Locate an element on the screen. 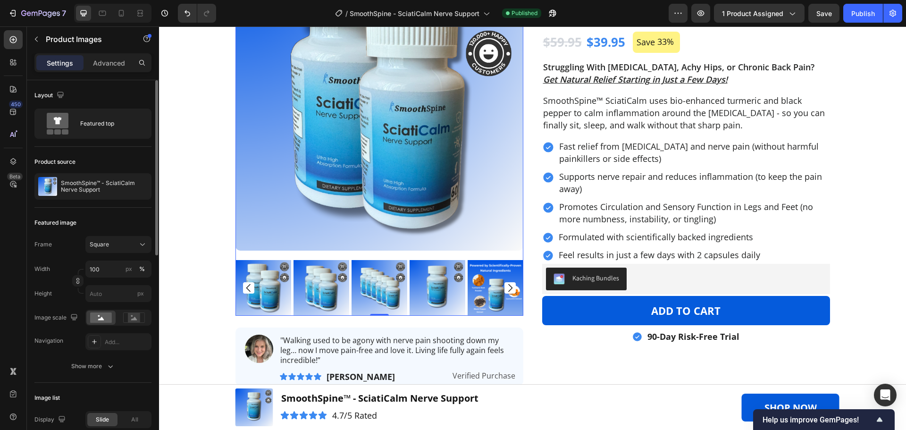 The image size is (906, 430). div: $59.95 is located at coordinates (403, 16).